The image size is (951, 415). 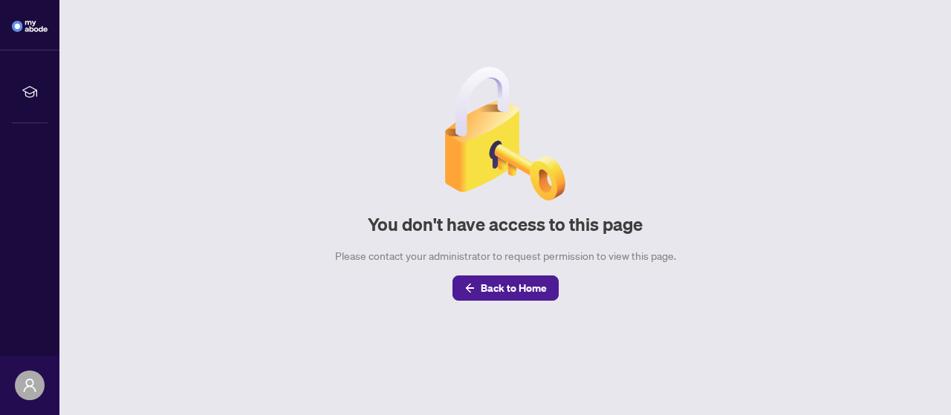 What do you see at coordinates (505, 256) in the screenshot?
I see `div: Please contact your administrator to request permission to view this page.` at bounding box center [505, 256].